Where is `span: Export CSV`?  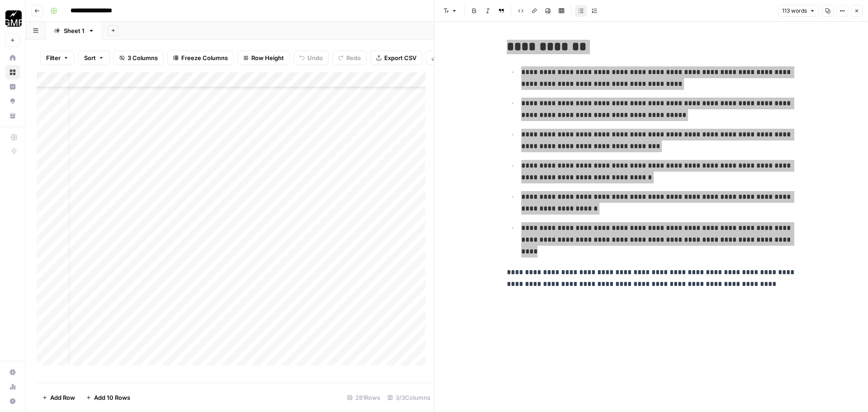 span: Export CSV is located at coordinates (400, 58).